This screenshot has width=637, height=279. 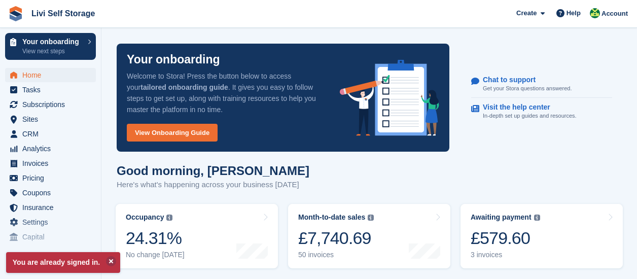 What do you see at coordinates (369, 236) in the screenshot?
I see `a: Month-to-date sales £7,740.69 50 invoices` at bounding box center [369, 236].